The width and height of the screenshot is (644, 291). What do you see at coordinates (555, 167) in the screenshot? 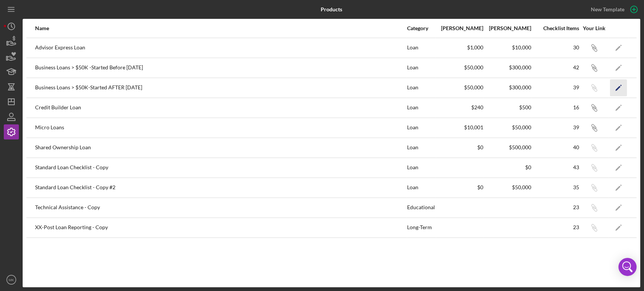
I see `div: 43` at bounding box center [555, 167].